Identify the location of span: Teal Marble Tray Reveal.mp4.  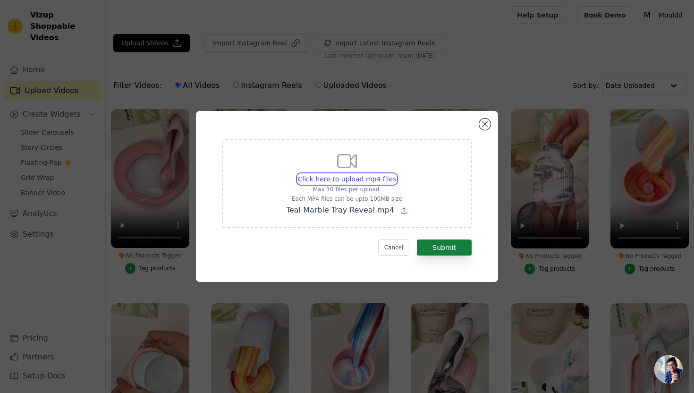
(340, 210).